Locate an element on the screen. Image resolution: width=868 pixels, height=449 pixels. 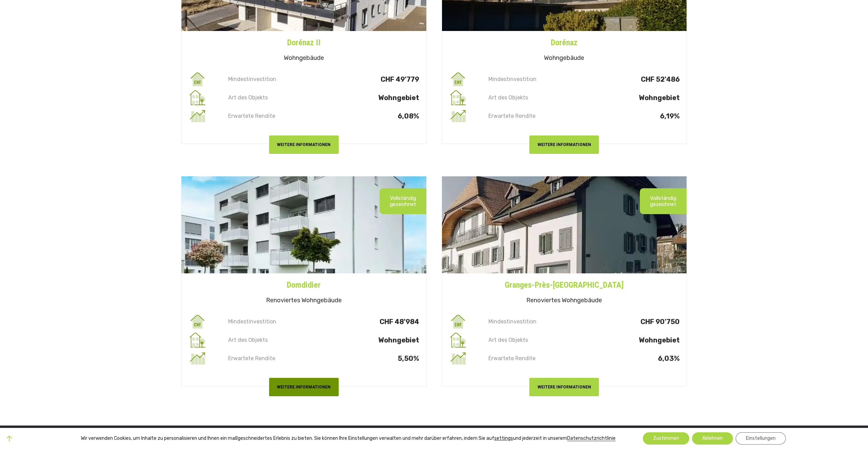
a: Domdidier is located at coordinates (304, 283).